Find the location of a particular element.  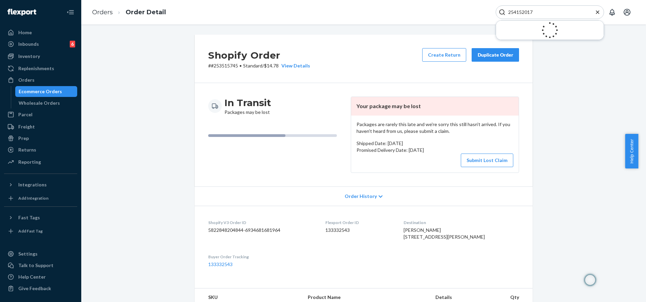

a: Settings is located at coordinates (41, 253).